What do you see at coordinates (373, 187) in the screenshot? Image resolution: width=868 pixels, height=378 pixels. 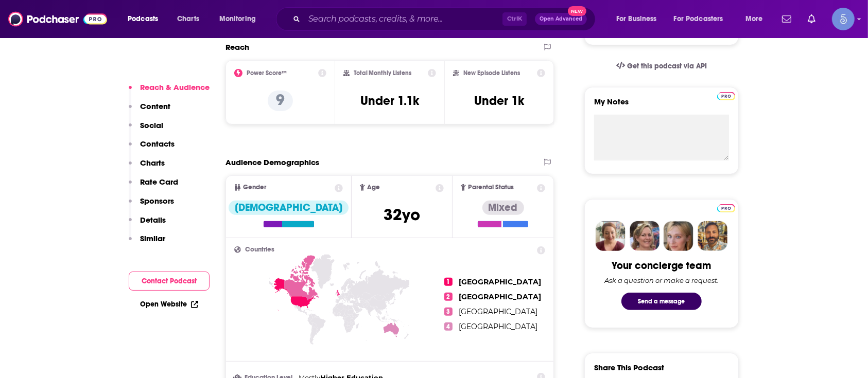 I see `span: Age` at bounding box center [373, 187].